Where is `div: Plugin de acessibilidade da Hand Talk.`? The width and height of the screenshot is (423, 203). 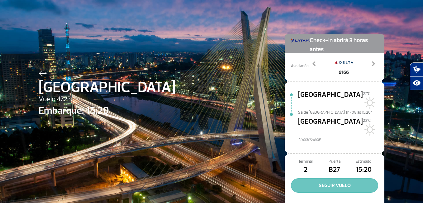 div: Plugin de acessibilidade da Hand Talk. is located at coordinates (417, 76).